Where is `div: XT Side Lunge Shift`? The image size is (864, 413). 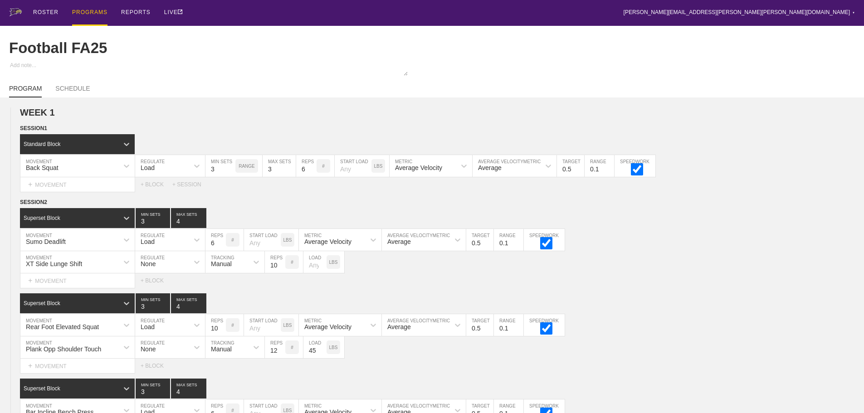
div: XT Side Lunge Shift is located at coordinates (54, 264).